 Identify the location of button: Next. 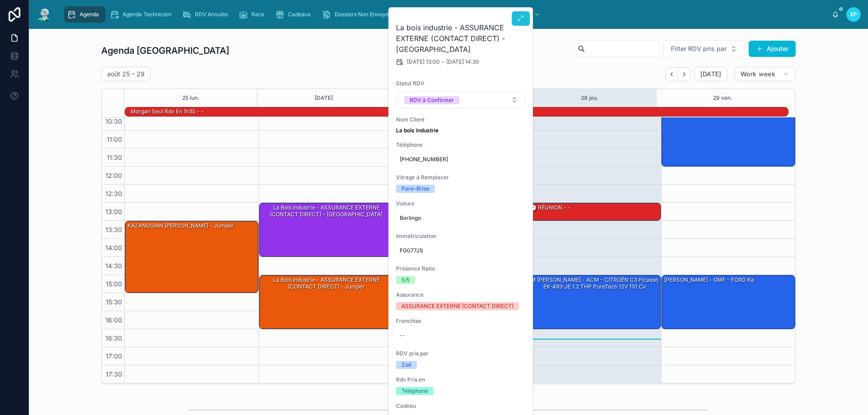
(685, 74).